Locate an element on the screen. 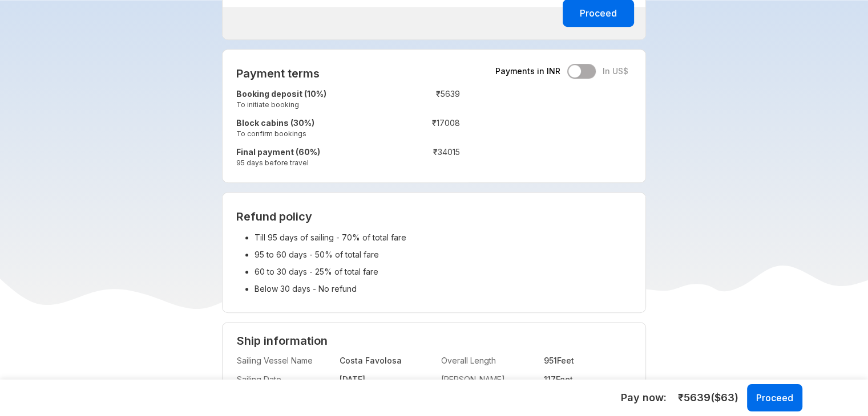  button: Proceed is located at coordinates (774, 398).